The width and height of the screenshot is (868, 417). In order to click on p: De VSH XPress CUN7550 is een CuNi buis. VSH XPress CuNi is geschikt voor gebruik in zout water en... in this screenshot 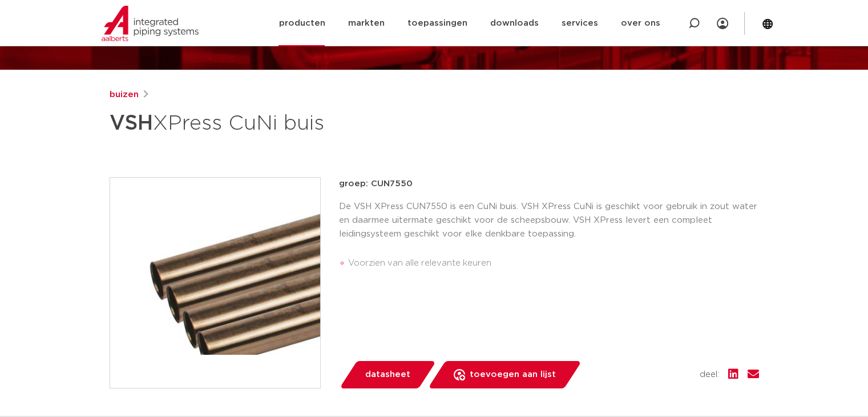, I will do `click(549, 220)`.